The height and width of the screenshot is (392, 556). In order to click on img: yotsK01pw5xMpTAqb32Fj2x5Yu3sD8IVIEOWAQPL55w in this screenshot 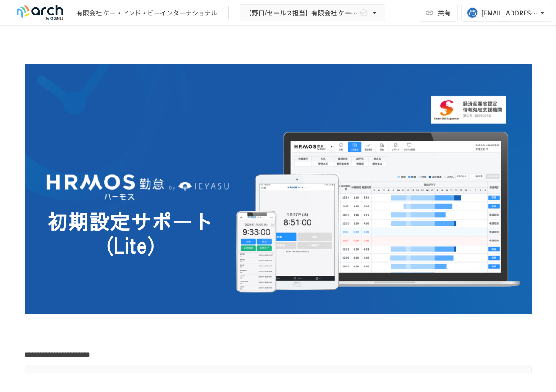, I will do `click(278, 189)`.